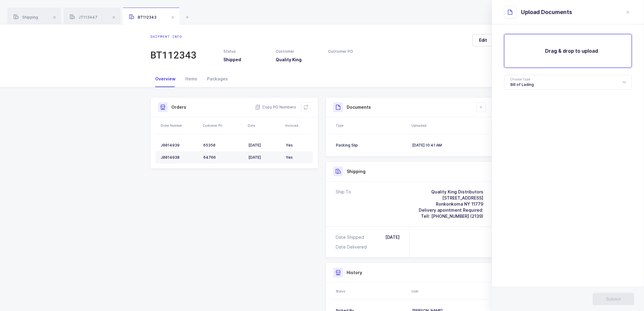  Describe the element at coordinates (572, 51) in the screenshot. I see `h2: Drag & drop to upload` at that location.